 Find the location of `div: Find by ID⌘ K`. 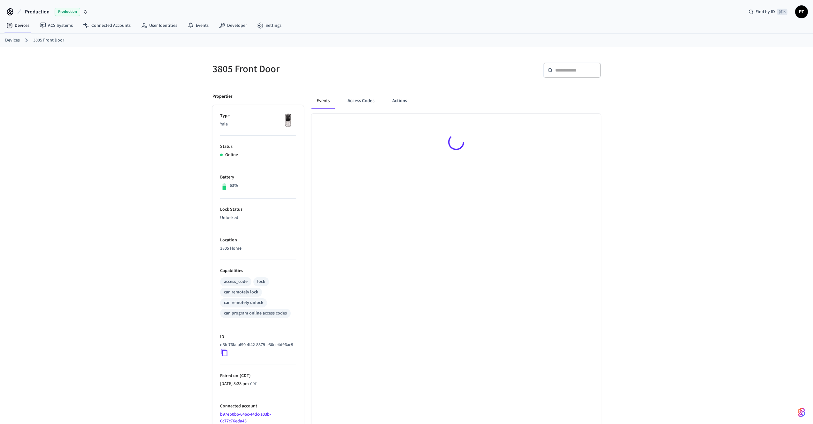

div: Find by ID⌘ K is located at coordinates (768, 12).